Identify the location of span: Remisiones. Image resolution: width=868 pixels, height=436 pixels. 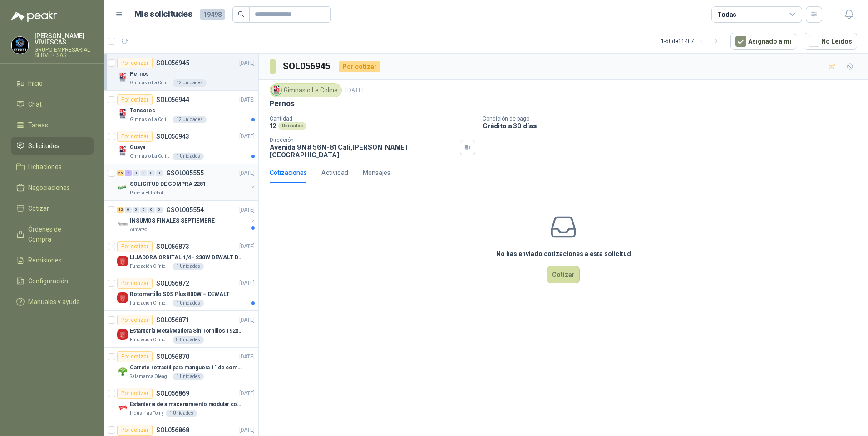
(45, 260).